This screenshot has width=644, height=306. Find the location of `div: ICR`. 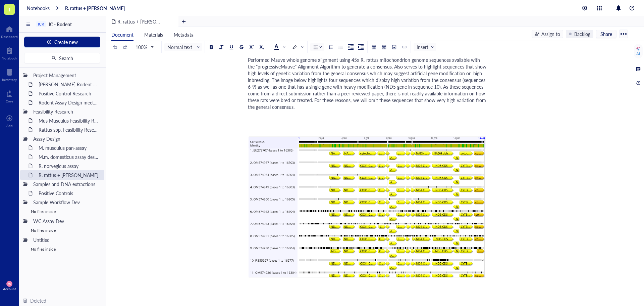

div: ICR is located at coordinates (41, 24).